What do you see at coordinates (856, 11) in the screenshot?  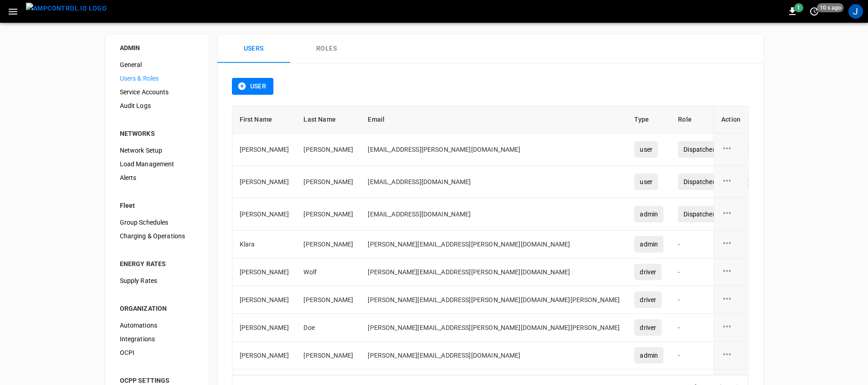 I see `div: profile-icon` at bounding box center [856, 11].